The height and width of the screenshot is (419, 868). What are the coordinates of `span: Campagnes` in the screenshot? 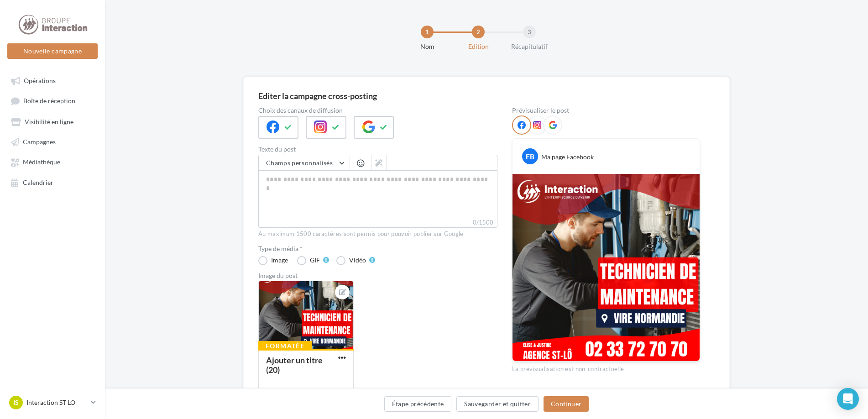 It's located at (39, 142).